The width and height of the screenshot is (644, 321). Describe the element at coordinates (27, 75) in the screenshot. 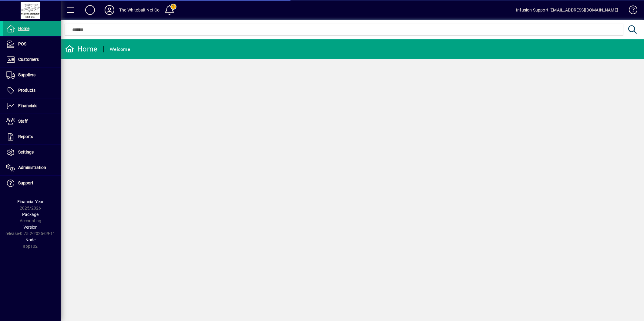

I see `span: Suppliers` at that location.